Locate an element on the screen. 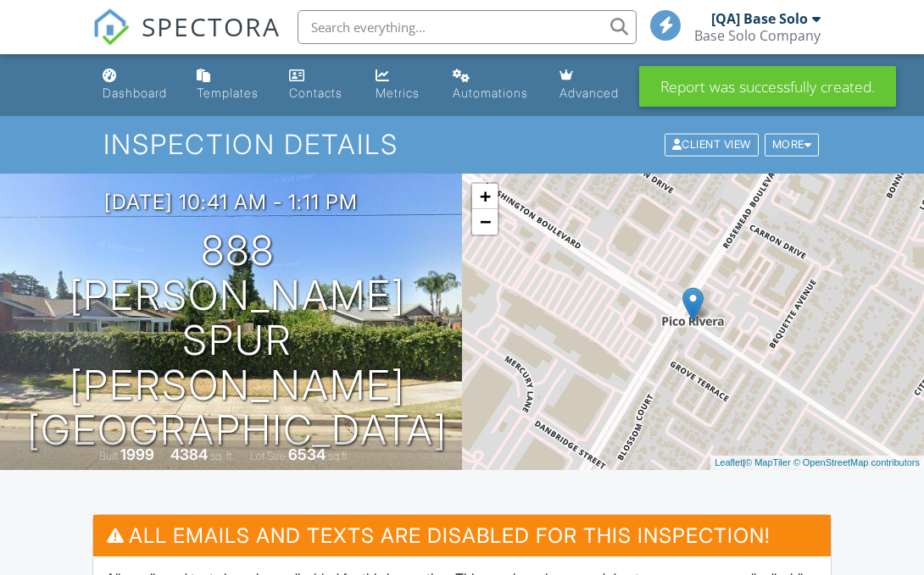 This screenshot has width=924, height=575. h3: All emails and texts are disabled for this inspection! is located at coordinates (462, 535).